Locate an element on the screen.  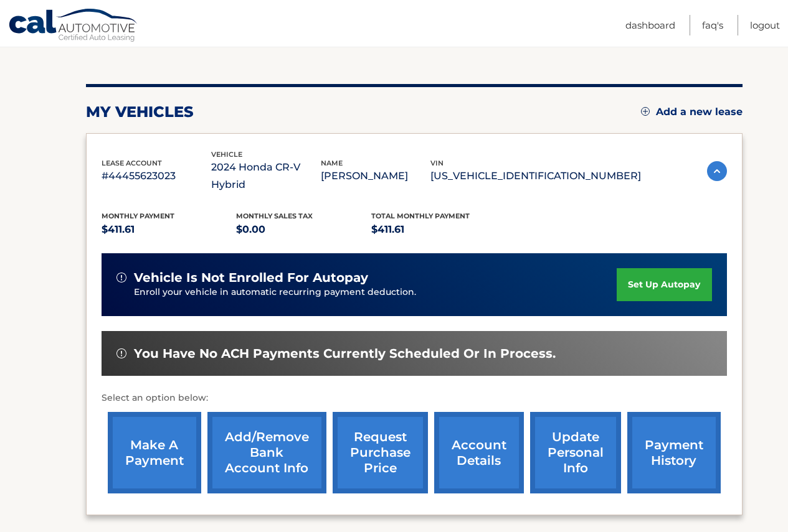
a: update personal info is located at coordinates (576, 452).